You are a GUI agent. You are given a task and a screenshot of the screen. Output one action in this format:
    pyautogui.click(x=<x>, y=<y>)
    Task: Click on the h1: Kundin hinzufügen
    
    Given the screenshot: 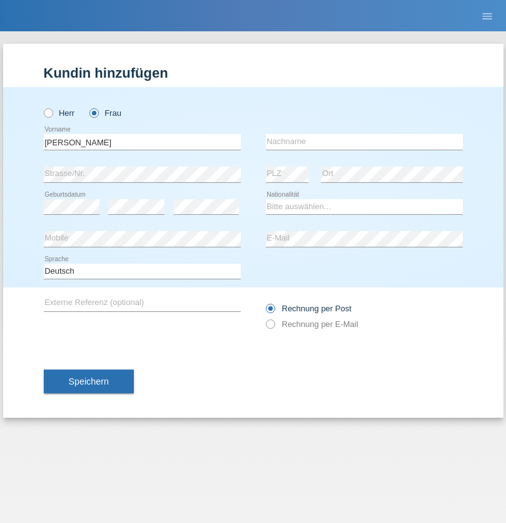 What is the action you would take?
    pyautogui.click(x=253, y=73)
    